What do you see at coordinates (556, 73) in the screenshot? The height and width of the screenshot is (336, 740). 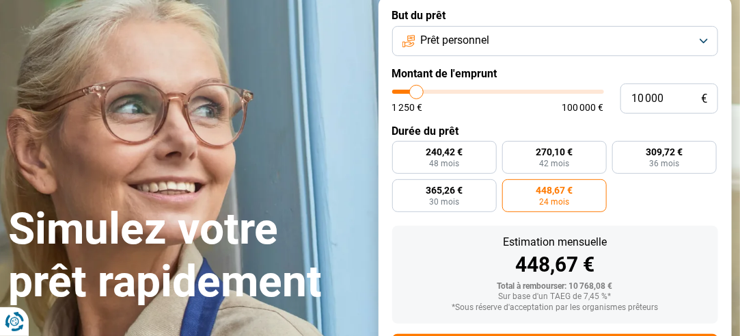 I see `label: Montant de l'emprunt` at bounding box center [556, 73].